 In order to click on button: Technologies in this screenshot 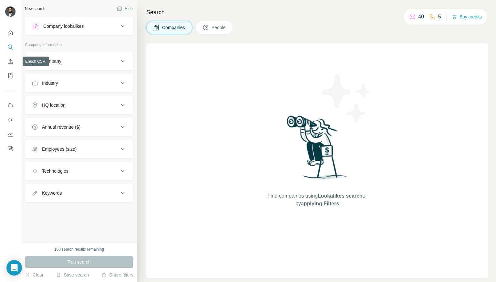, I will do `click(79, 171)`.